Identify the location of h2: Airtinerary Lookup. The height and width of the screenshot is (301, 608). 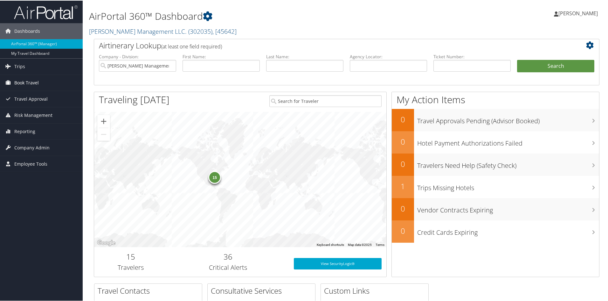
(326, 45).